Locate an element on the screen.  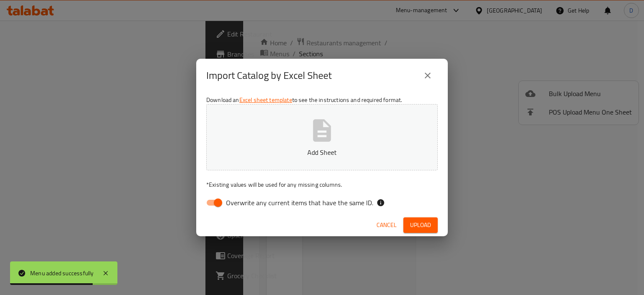
span: Upload is located at coordinates (421, 225).